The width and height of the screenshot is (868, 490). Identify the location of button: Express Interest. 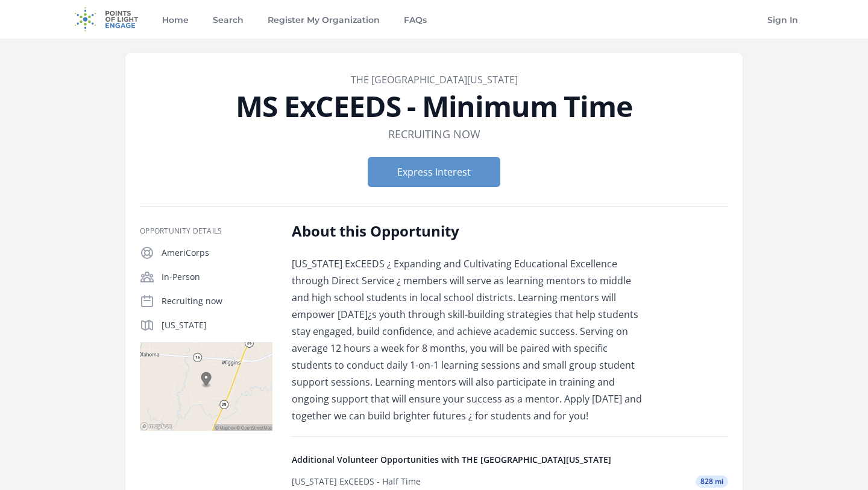
(434, 172).